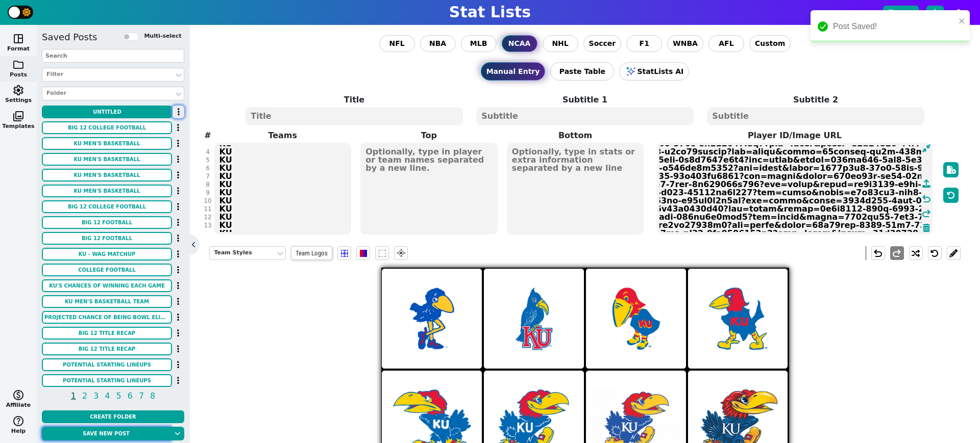 The height and width of the screenshot is (443, 980). Describe the element at coordinates (283, 189) in the screenshot. I see `textarea: KU KU KU KU KU KU KU KU KU KU KU KU KU KU KU KU` at that location.